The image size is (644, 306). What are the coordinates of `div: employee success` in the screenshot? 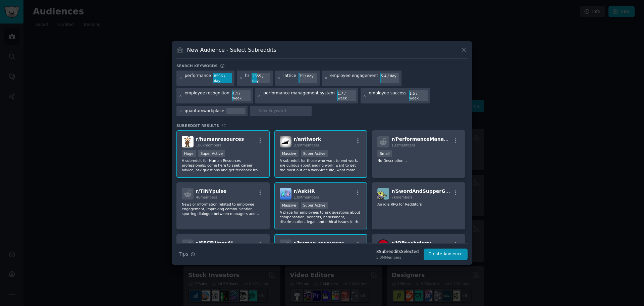 It's located at (387, 96).